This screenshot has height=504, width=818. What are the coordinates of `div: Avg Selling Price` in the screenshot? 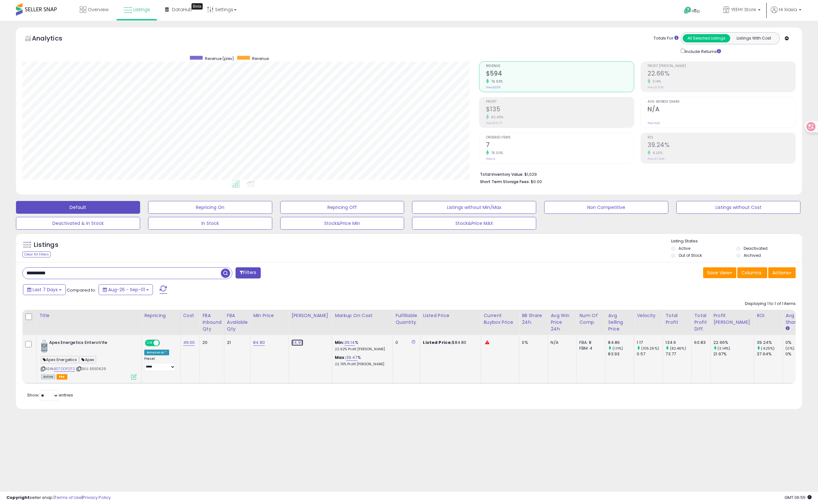 It's located at (620, 322).